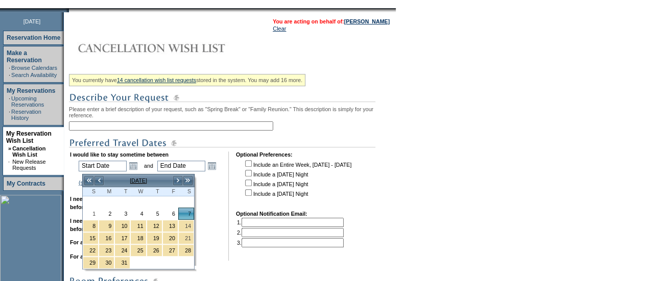  What do you see at coordinates (154, 238) in the screenshot?
I see `a: 19` at bounding box center [154, 238].